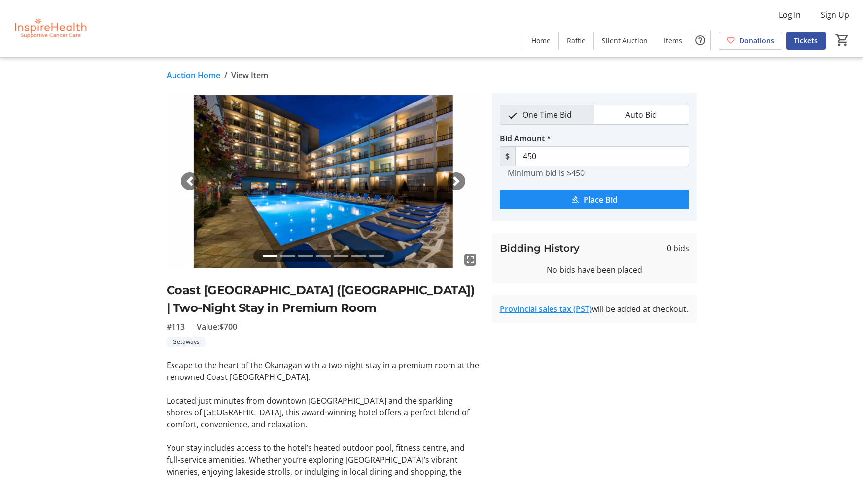  What do you see at coordinates (546, 309) in the screenshot?
I see `a: Provincial sales tax (PST)` at bounding box center [546, 309].